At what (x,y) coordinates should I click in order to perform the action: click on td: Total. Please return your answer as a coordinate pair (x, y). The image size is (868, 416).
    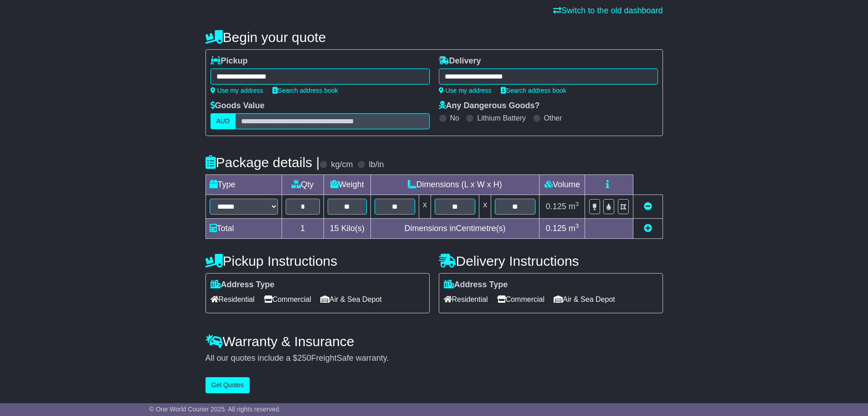
    Looking at the image, I should click on (243, 229).